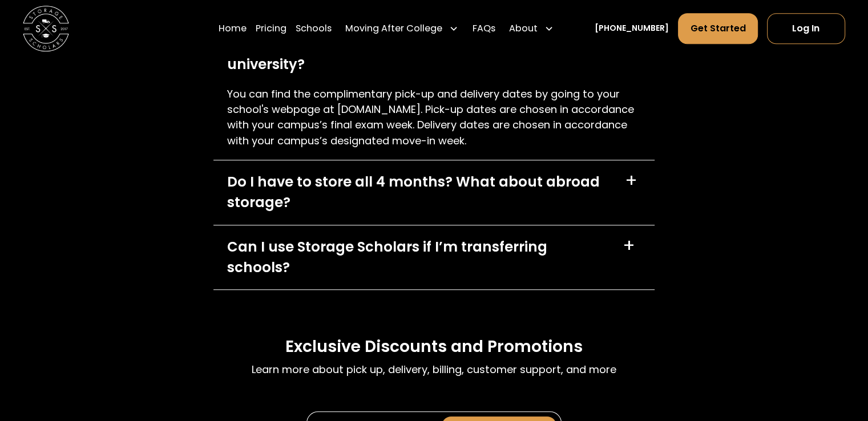  Describe the element at coordinates (271, 29) in the screenshot. I see `a: Pricing` at that location.